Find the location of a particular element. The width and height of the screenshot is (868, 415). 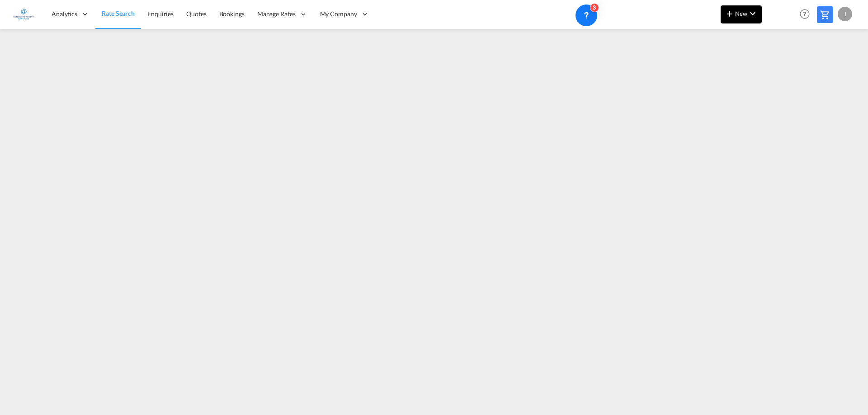

div: Help is located at coordinates (807, 14).